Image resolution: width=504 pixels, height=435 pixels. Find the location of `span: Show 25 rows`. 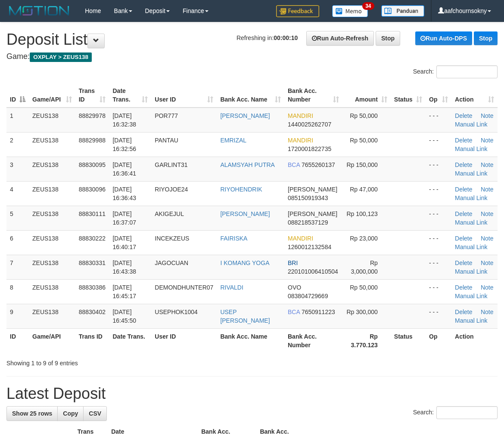

span: Show 25 rows is located at coordinates (32, 414).